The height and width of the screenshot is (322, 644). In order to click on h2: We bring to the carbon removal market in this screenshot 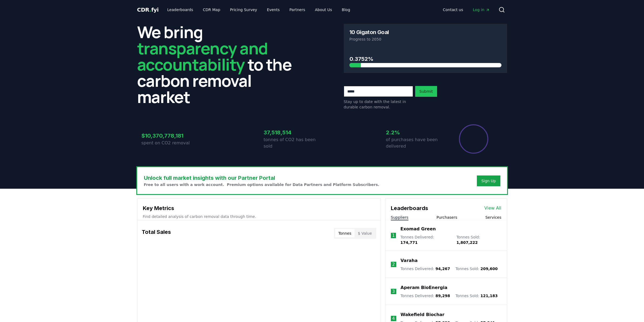, I will do `click(219, 64)`.